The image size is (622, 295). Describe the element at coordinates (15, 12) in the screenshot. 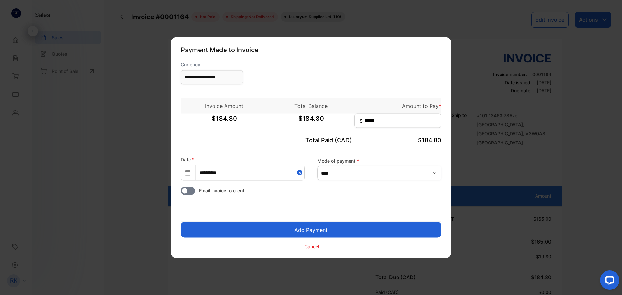

I see `button: Open LiveChat chat widget` at that location.